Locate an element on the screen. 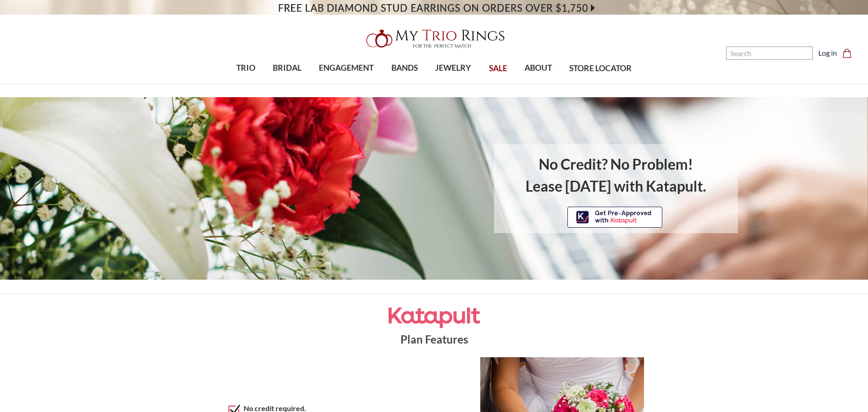 This screenshot has width=868, height=412. a: JEWELRY is located at coordinates (453, 68).